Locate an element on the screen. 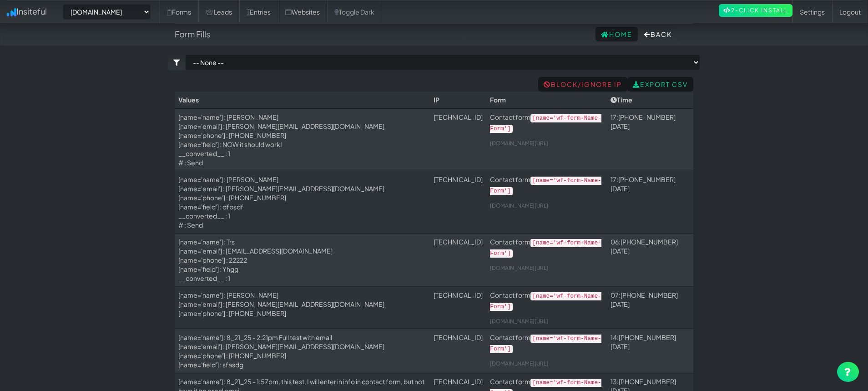 This screenshot has width=868, height=391. th: Time is located at coordinates (650, 100).